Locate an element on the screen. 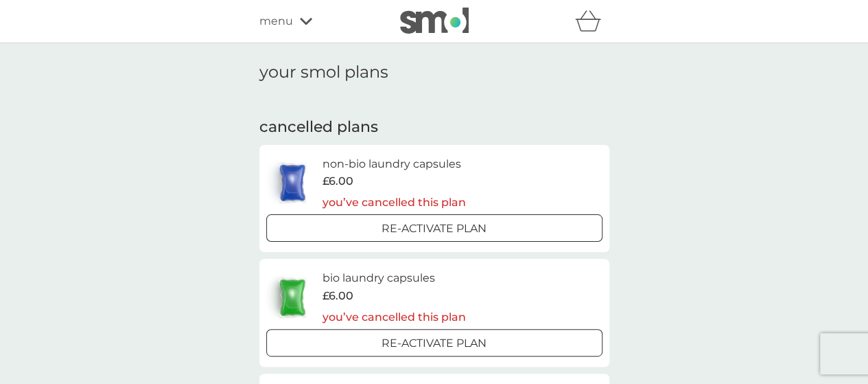 This screenshot has height=384, width=868. h6: non-bio laundry capsules is located at coordinates (394, 164).